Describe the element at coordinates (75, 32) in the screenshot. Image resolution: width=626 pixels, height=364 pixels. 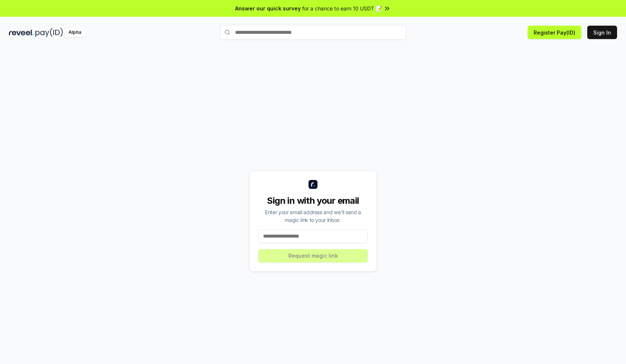
I see `div: Alpha` at that location.